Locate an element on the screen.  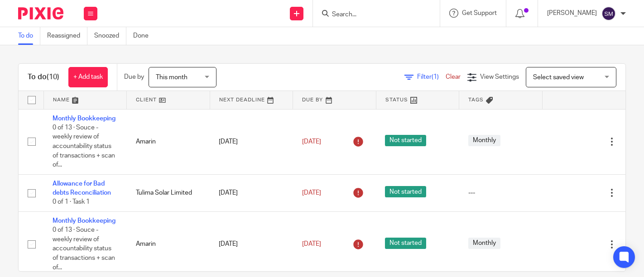
span: Tags is located at coordinates (476, 99).